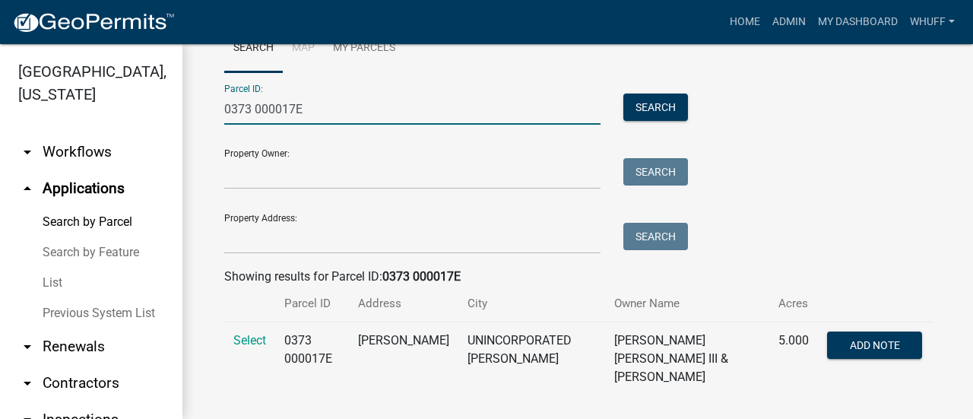  Describe the element at coordinates (794, 359) in the screenshot. I see `td: 5.000` at that location.